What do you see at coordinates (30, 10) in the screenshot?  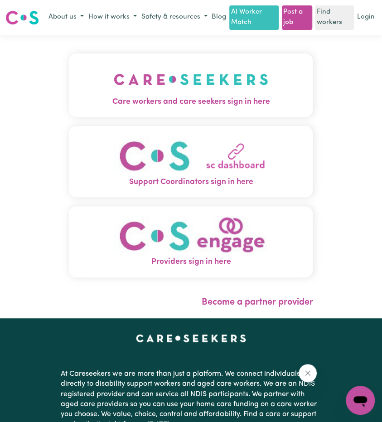 I see `span: Need any help?` at bounding box center [30, 10].